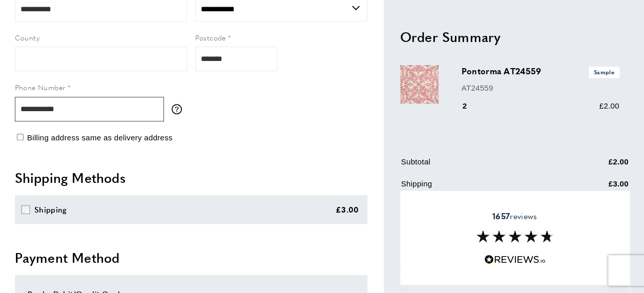 Image resolution: width=644 pixels, height=293 pixels. I want to click on td: £2.00, so click(593, 166).